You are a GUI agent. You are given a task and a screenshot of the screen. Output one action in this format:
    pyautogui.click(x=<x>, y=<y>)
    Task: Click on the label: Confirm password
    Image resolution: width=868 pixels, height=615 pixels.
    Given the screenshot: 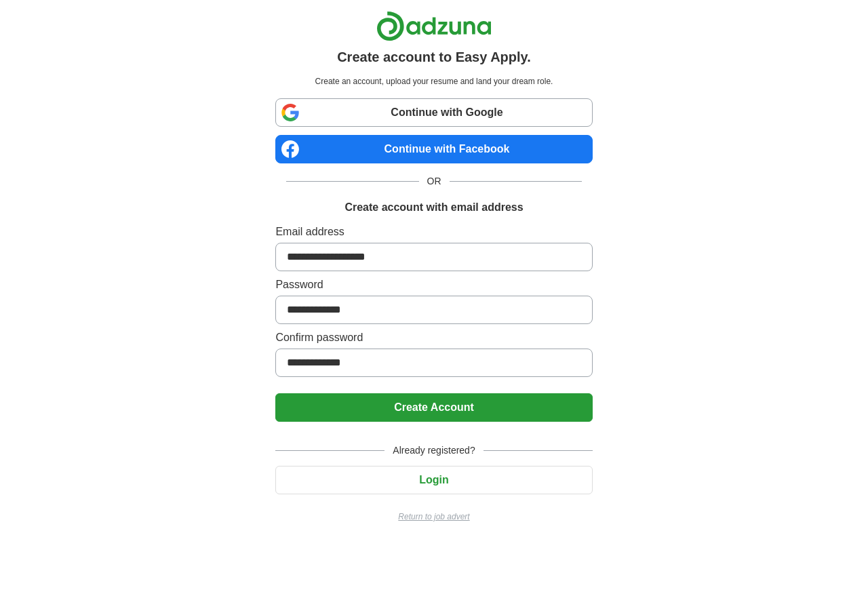 What is the action you would take?
    pyautogui.click(x=433, y=338)
    